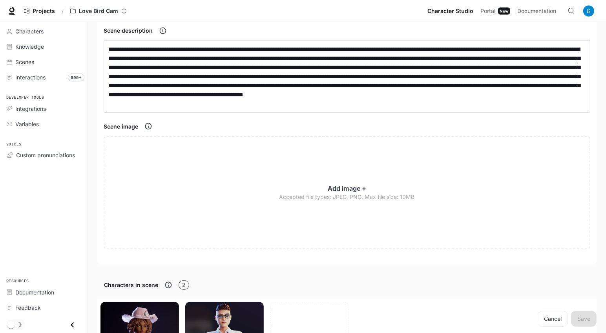 Image resolution: width=606 pixels, height=333 pixels. What do you see at coordinates (30, 77) in the screenshot?
I see `span: Interactions` at bounding box center [30, 77].